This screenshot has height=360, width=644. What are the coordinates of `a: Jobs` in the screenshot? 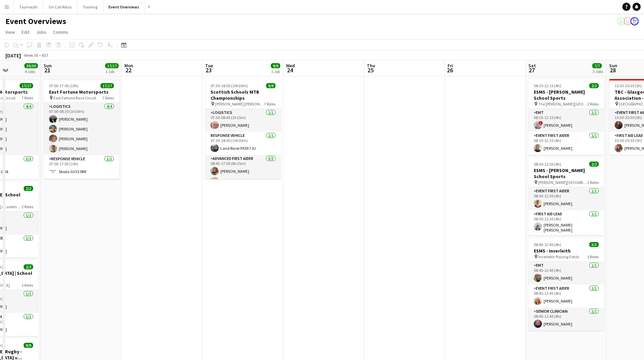 It's located at (41, 32).